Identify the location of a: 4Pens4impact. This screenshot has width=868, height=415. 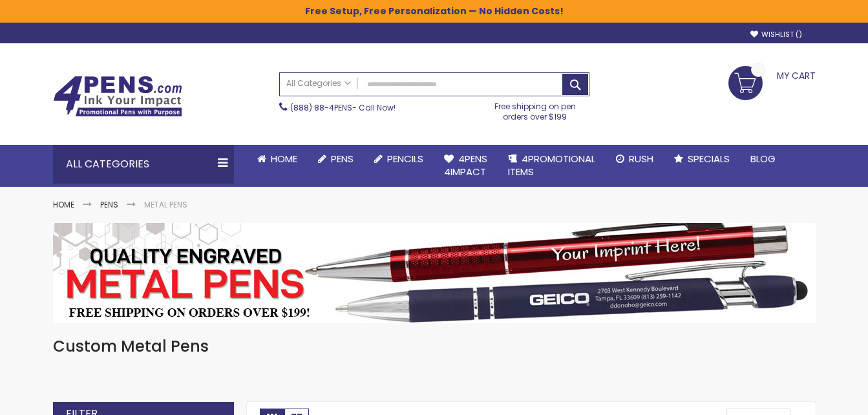
(465, 166).